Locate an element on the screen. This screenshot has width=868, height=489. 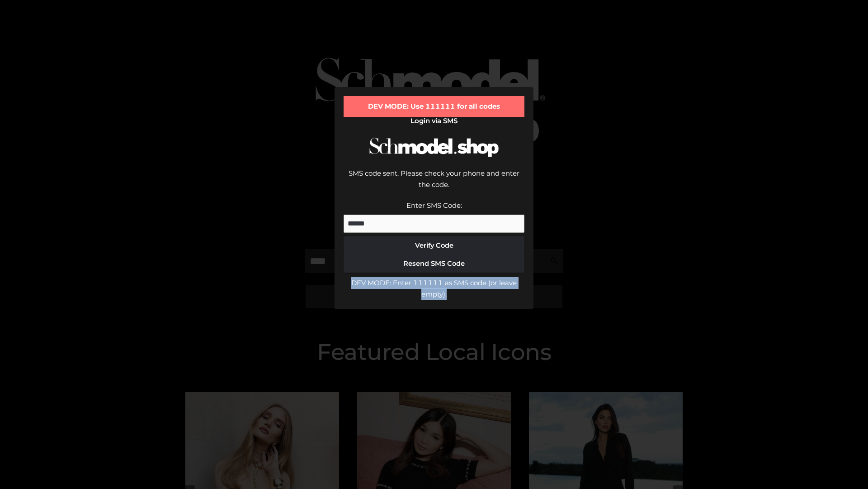
h2: Login via SMS is located at coordinates (434, 121).